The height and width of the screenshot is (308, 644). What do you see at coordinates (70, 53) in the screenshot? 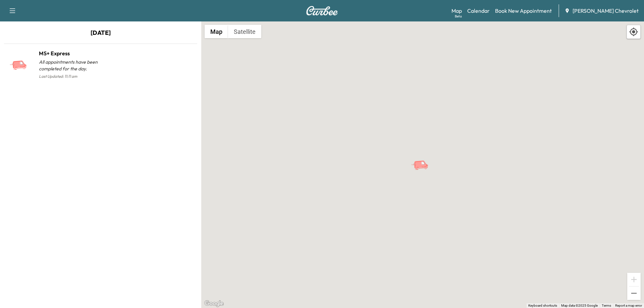
I see `h1: MS+ Express` at bounding box center [70, 53].